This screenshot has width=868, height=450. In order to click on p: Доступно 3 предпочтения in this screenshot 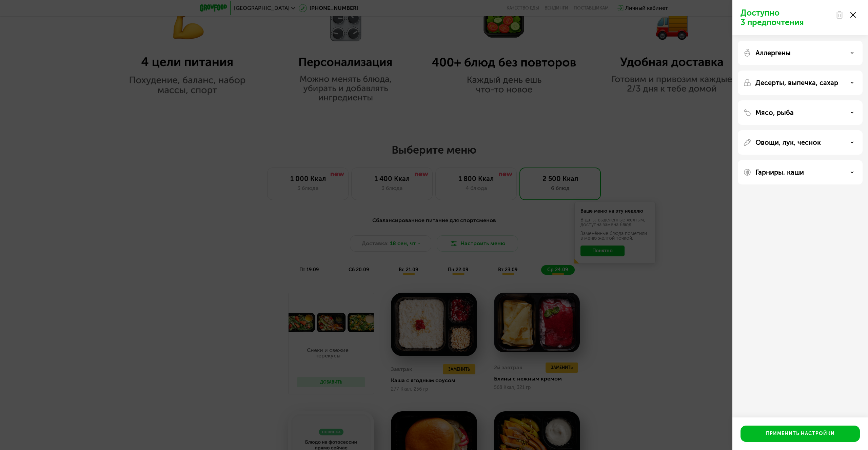, I will do `click(786, 18)`.